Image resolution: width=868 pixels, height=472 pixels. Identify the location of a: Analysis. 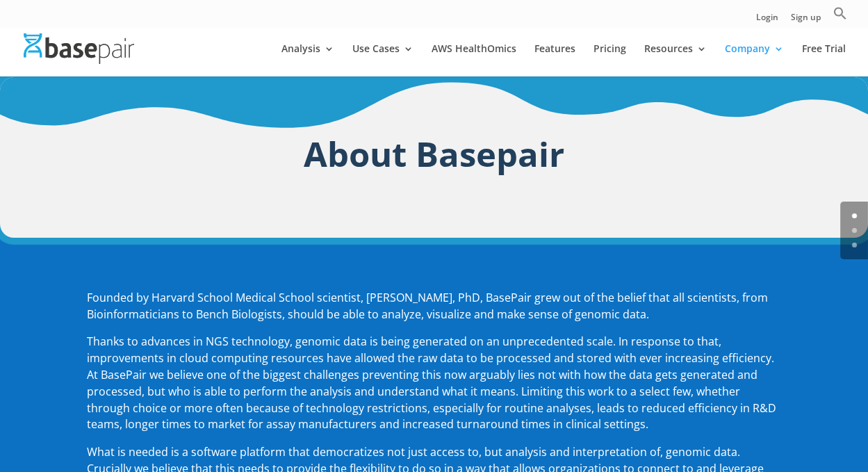
(308, 59).